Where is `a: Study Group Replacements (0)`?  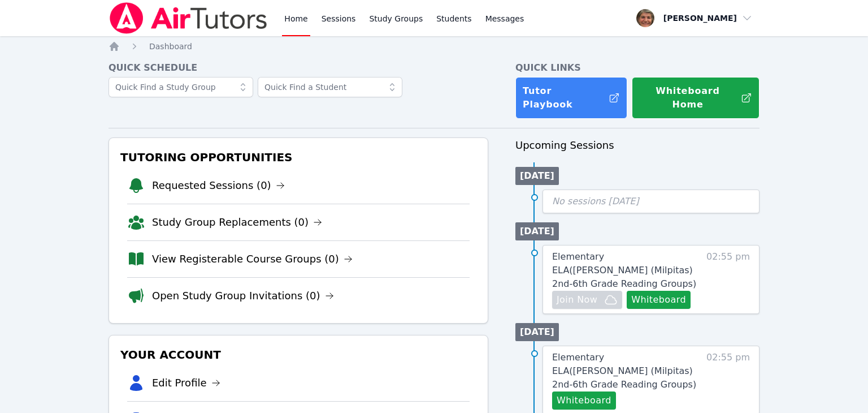
a: Study Group Replacements (0) is located at coordinates (237, 222).